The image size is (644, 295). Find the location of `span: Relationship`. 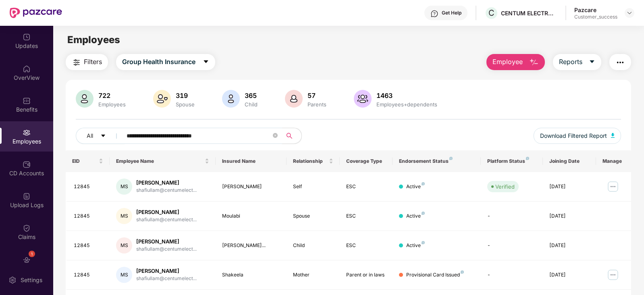

span: Relationship is located at coordinates (310, 161).